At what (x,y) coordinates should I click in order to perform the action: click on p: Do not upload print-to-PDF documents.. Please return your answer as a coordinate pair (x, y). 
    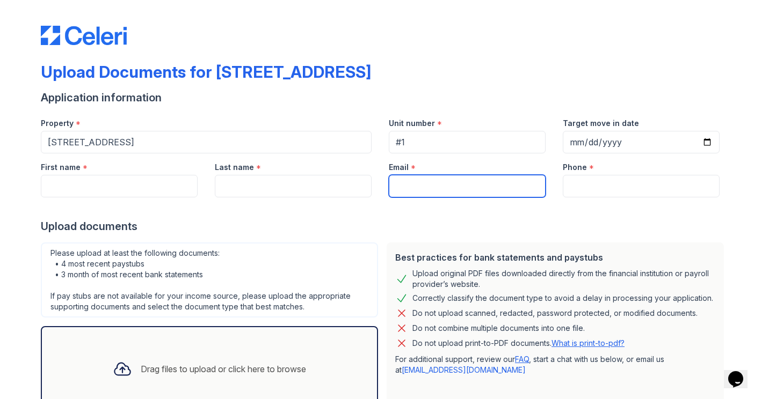
    Looking at the image, I should click on (518, 344).